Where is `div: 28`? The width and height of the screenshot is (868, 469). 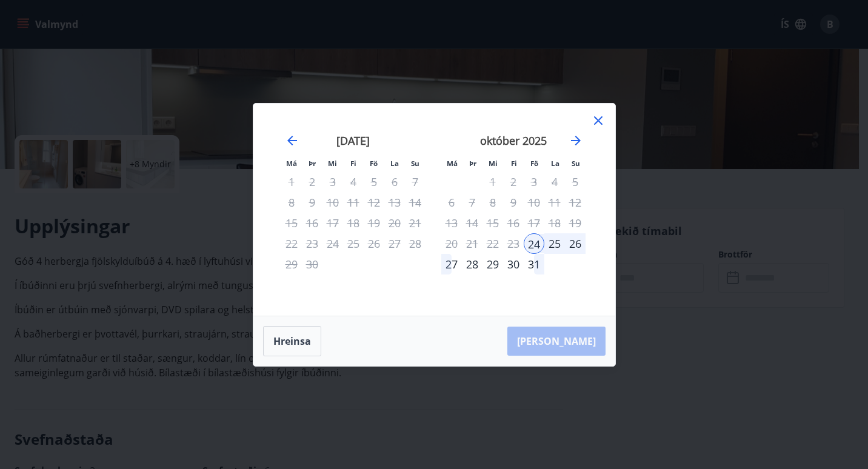
div: 28 is located at coordinates (472, 264).